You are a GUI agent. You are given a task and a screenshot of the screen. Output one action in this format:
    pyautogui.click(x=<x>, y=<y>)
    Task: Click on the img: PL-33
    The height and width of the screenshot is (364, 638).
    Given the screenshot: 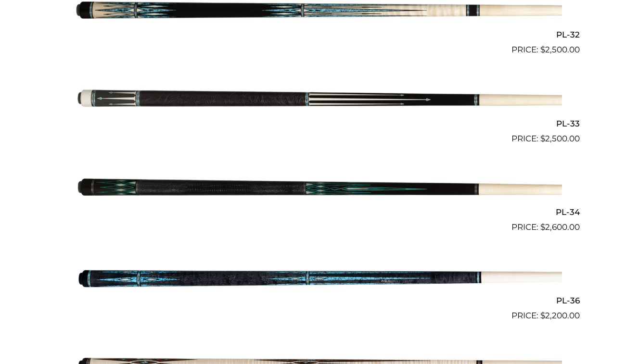 What is the action you would take?
    pyautogui.click(x=319, y=101)
    